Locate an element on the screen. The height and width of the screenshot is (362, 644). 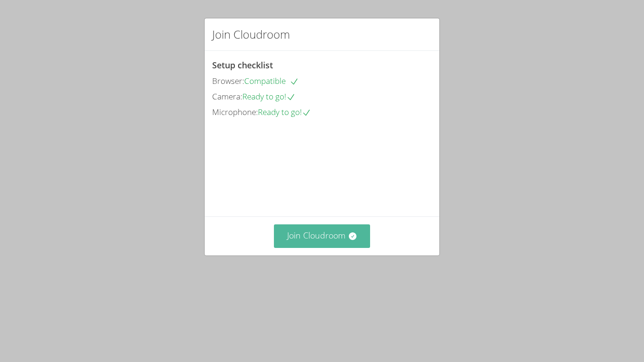
span: Microphone: is located at coordinates (234, 111).